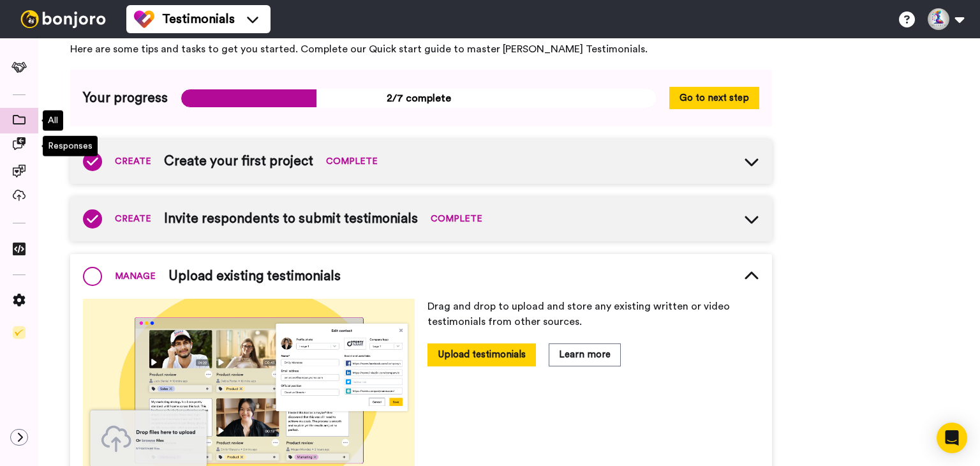 This screenshot has height=466, width=980. What do you see at coordinates (198, 19) in the screenshot?
I see `span: Testimonials` at bounding box center [198, 19].